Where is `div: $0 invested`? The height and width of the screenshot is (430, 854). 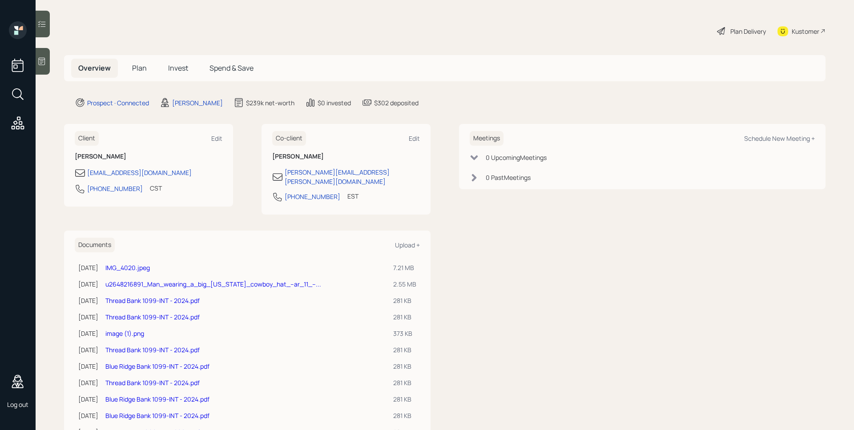 div: $0 invested is located at coordinates (334, 103).